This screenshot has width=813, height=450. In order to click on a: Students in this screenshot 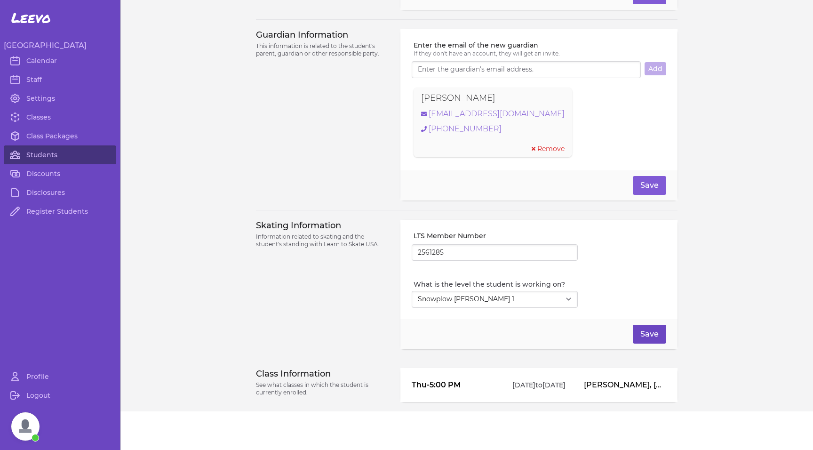, I will do `click(60, 155)`.